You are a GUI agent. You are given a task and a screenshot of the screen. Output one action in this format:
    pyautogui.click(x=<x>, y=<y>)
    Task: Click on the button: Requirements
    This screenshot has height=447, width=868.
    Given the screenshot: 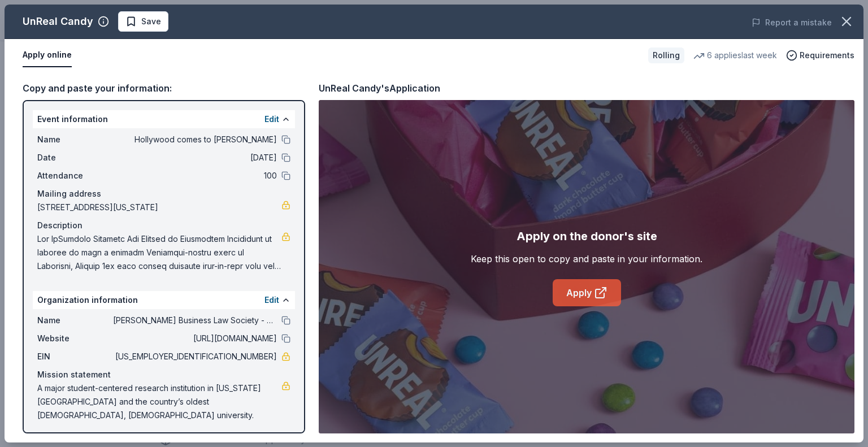 What is the action you would take?
    pyautogui.click(x=820, y=55)
    